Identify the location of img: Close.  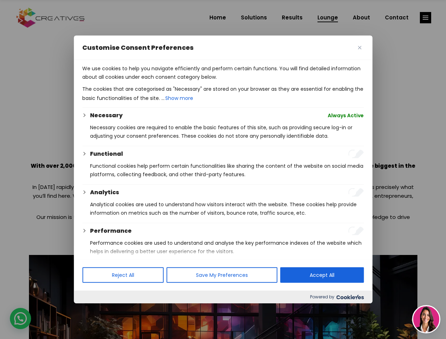
(360, 48).